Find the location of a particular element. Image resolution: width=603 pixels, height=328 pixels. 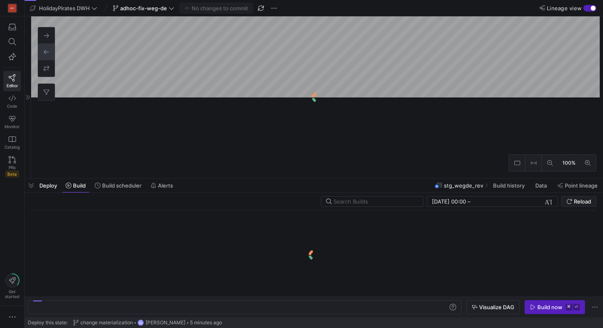

span: Build history is located at coordinates (508, 186).